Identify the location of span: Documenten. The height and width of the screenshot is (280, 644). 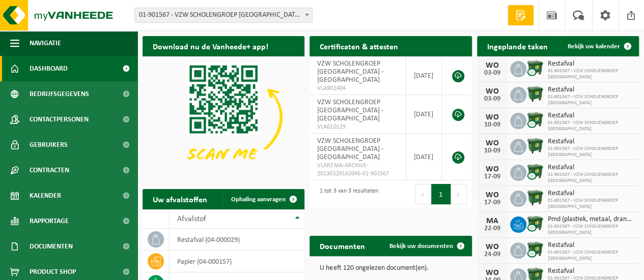
(51, 247).